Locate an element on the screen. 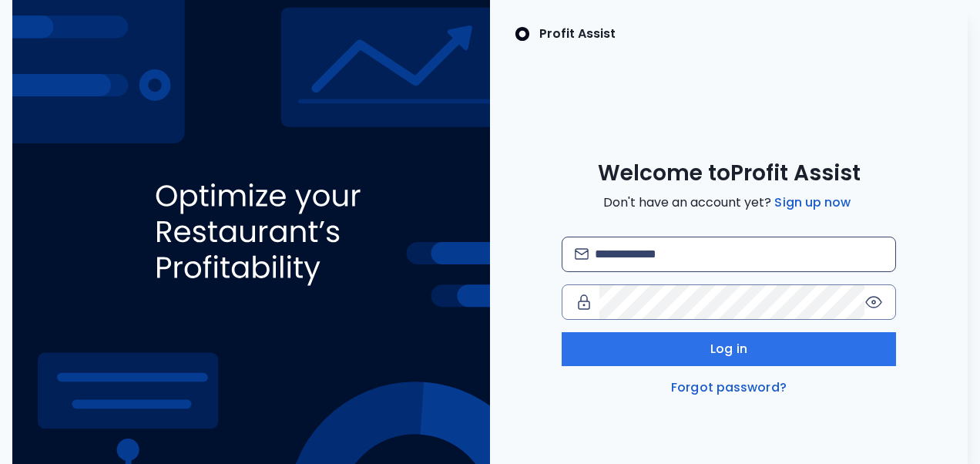 Image resolution: width=980 pixels, height=464 pixels. span: Don't have an account yet? is located at coordinates (729, 203).